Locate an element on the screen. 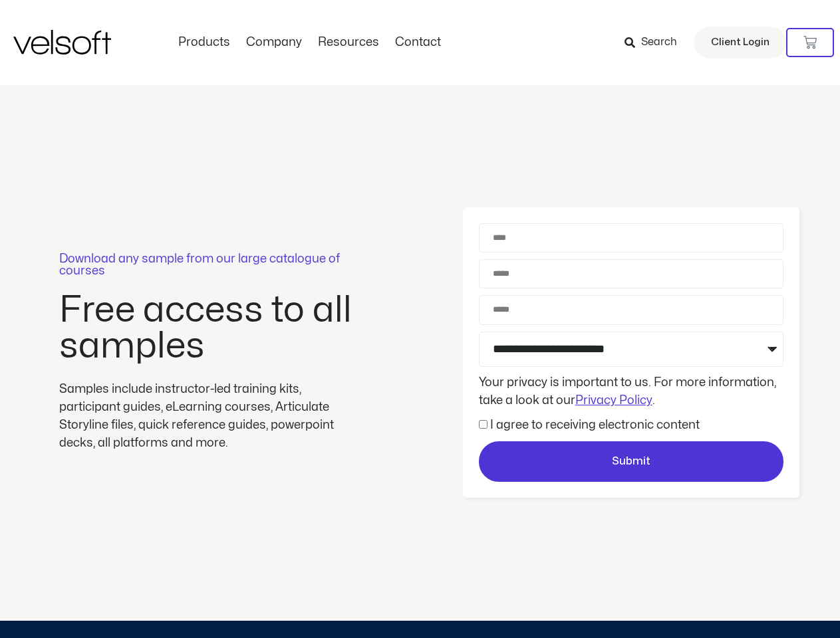 The height and width of the screenshot is (638, 840). span: Client Login is located at coordinates (740, 43).